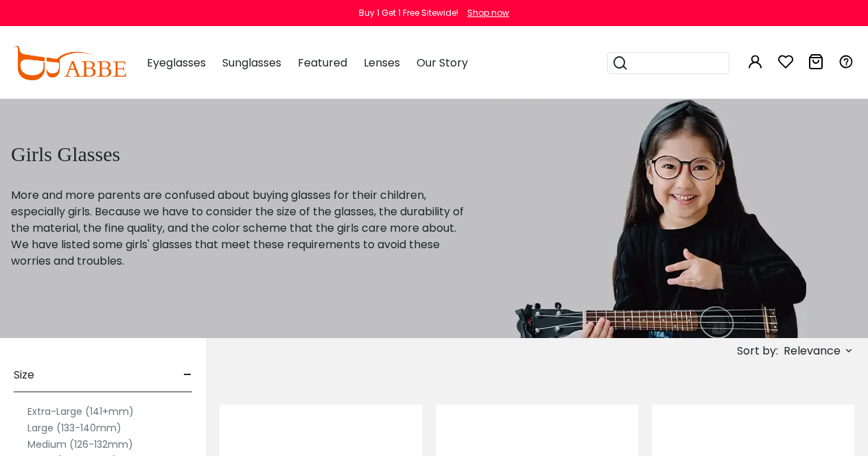 This screenshot has height=456, width=868. Describe the element at coordinates (252, 62) in the screenshot. I see `span: Sunglasses` at that location.